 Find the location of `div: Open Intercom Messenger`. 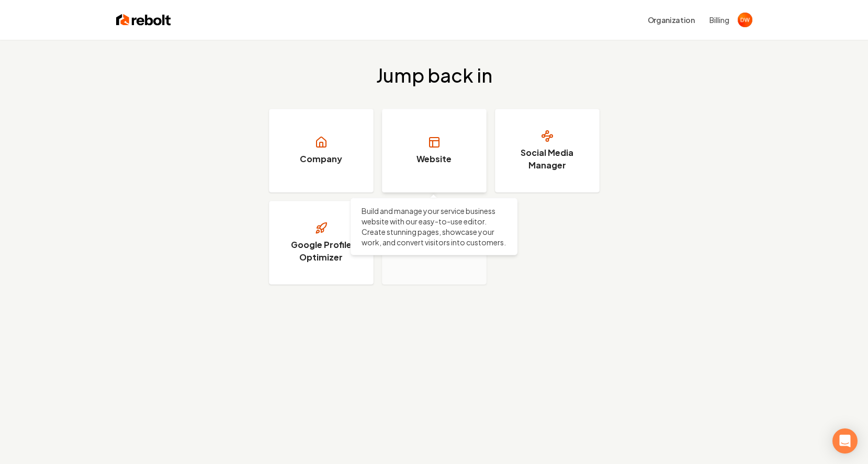

div: Open Intercom Messenger is located at coordinates (845, 441).